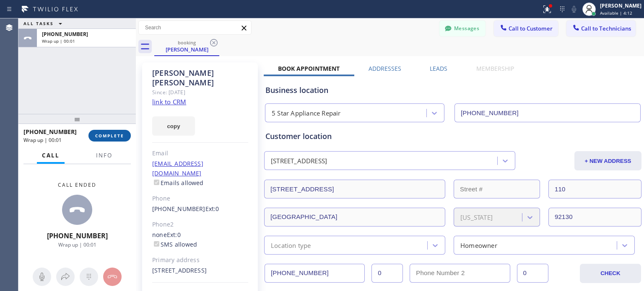 The width and height of the screenshot is (644, 291). What do you see at coordinates (200, 224) in the screenshot?
I see `div: Phone2` at bounding box center [200, 224].